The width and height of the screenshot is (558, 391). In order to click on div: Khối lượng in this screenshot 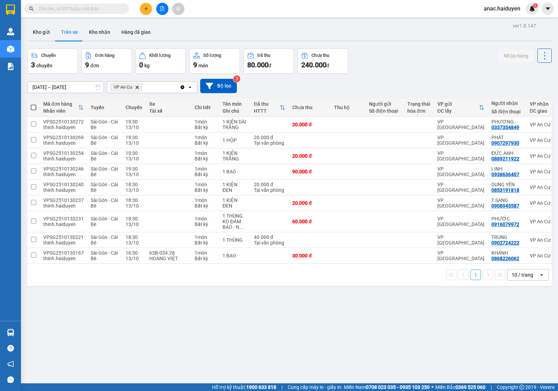, I will do `click(160, 55)`.